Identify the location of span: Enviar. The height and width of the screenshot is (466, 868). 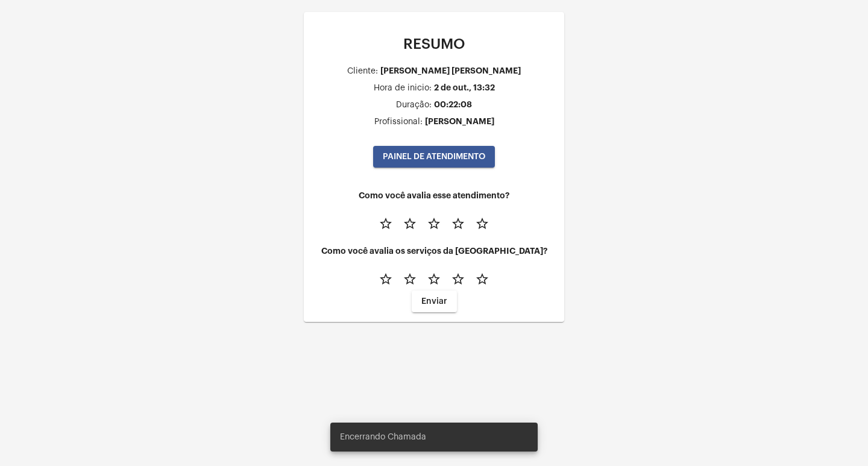
(434, 301).